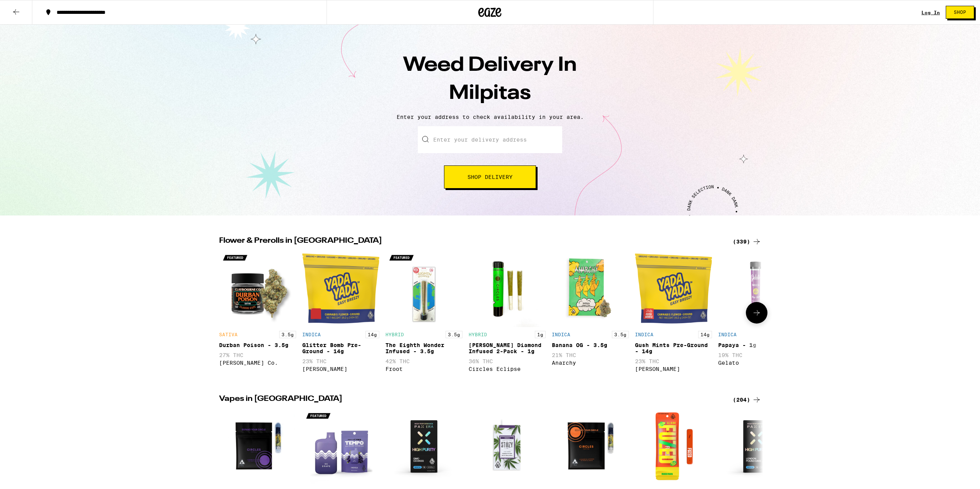 The image size is (980, 489). Describe the element at coordinates (747, 241) in the screenshot. I see `div: (339)` at that location.